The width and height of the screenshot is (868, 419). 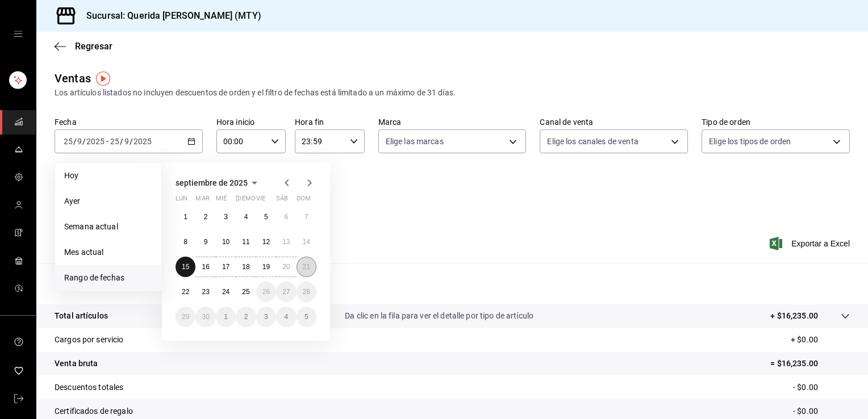 What do you see at coordinates (286, 292) in the screenshot?
I see `button: 27 de septiembre de 2025` at bounding box center [286, 292].